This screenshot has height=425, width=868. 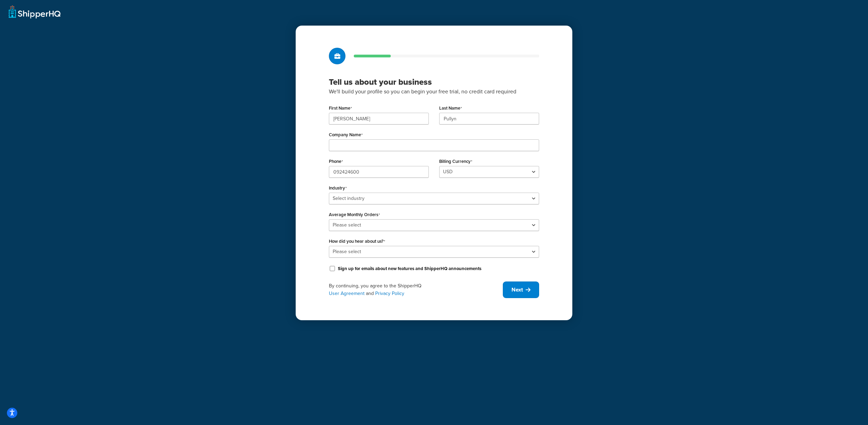 I want to click on label: Company Name, so click(x=346, y=135).